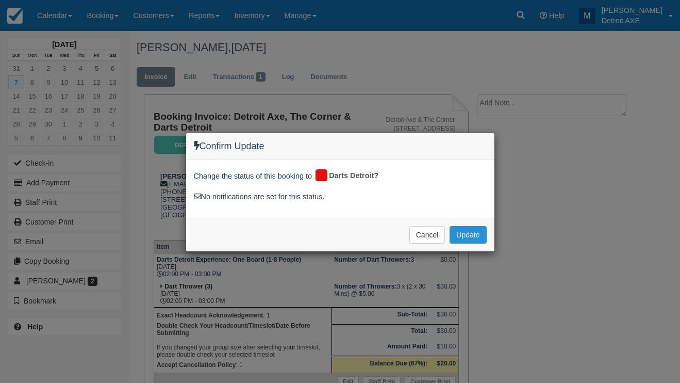 The image size is (680, 383). What do you see at coordinates (340, 197) in the screenshot?
I see `div: No notifications are set for this status.` at bounding box center [340, 197].